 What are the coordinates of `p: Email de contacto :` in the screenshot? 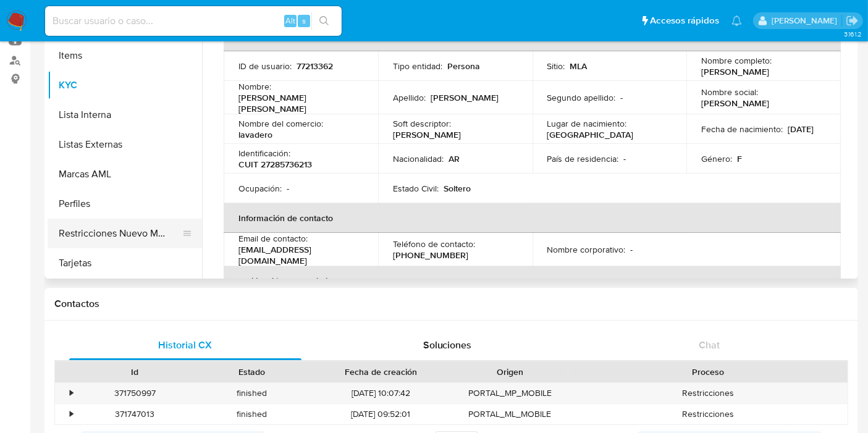 It's located at (273, 239).